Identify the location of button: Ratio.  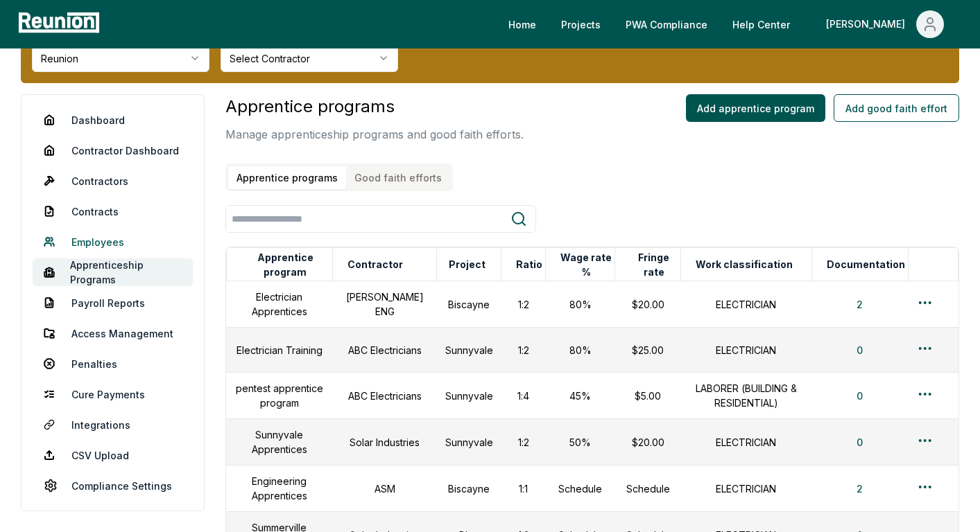
(529, 264).